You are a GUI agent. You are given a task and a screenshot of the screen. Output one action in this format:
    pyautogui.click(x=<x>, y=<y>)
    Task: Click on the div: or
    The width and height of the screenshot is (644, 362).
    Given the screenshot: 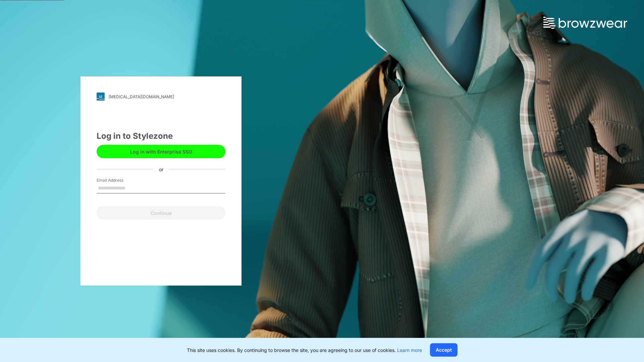 What is the action you would take?
    pyautogui.click(x=161, y=169)
    